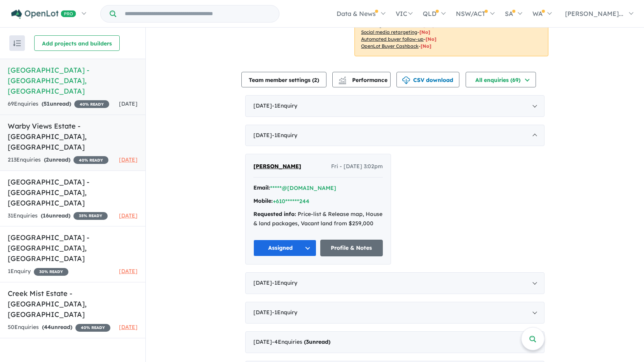 The height and width of the screenshot is (362, 644). What do you see at coordinates (284, 80) in the screenshot?
I see `button: Team member settings (2)` at bounding box center [284, 80].